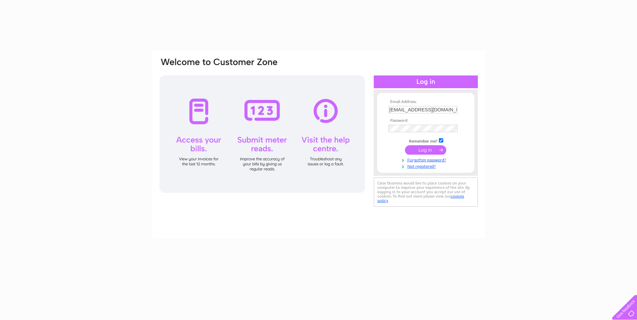  I want to click on a: Forgotten password?, so click(426, 159).